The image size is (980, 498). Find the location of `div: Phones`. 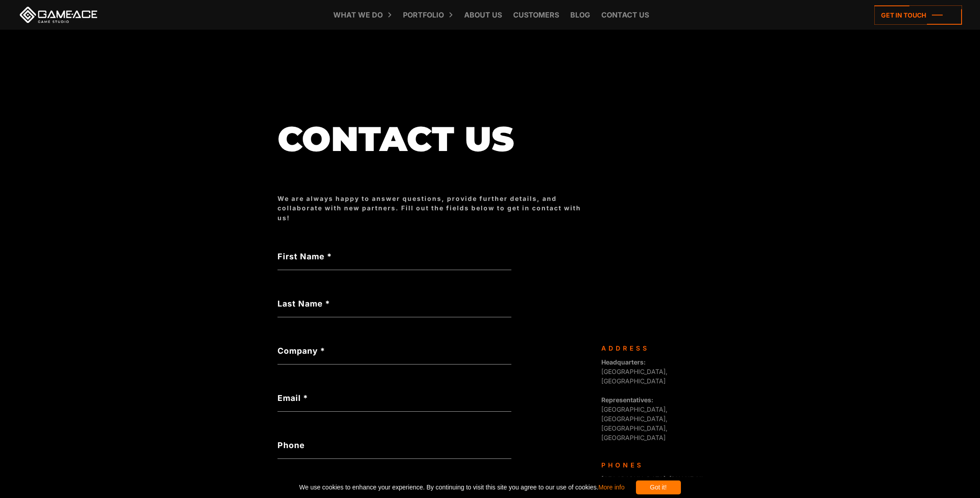

div: Phones is located at coordinates (649, 464).